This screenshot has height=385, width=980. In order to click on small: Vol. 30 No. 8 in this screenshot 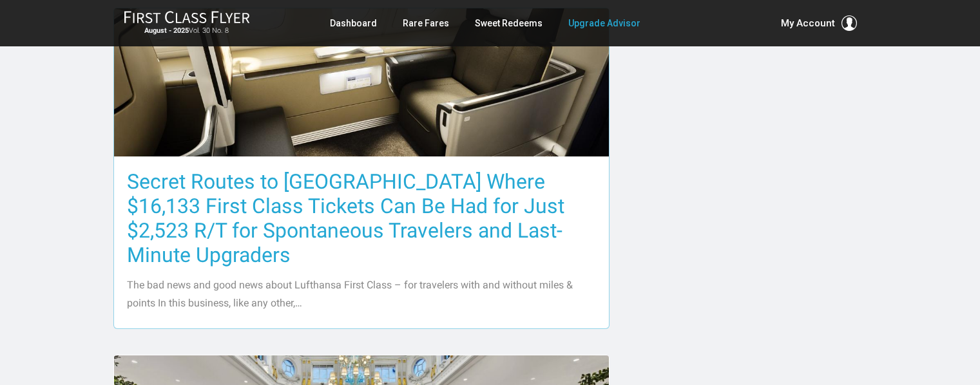, I will do `click(187, 31)`.